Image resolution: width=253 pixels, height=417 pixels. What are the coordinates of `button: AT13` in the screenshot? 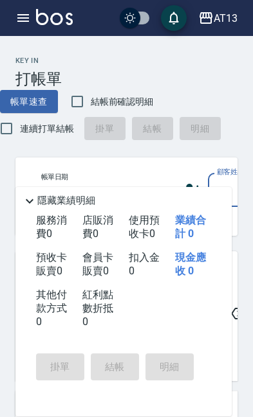 It's located at (217, 18).